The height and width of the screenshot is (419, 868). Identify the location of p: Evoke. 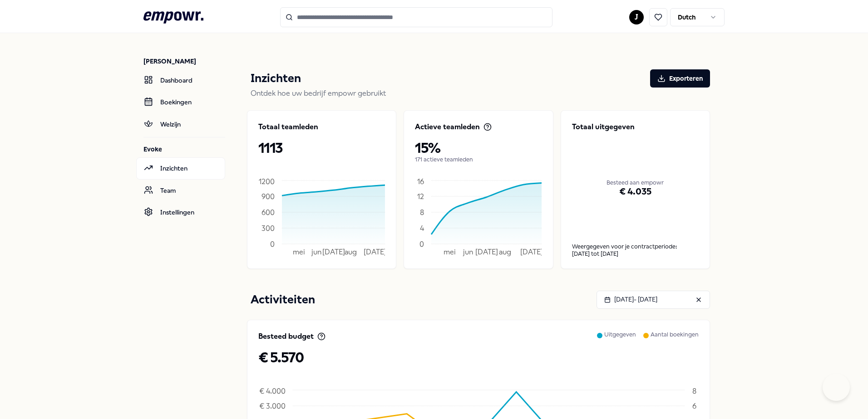
(184, 150).